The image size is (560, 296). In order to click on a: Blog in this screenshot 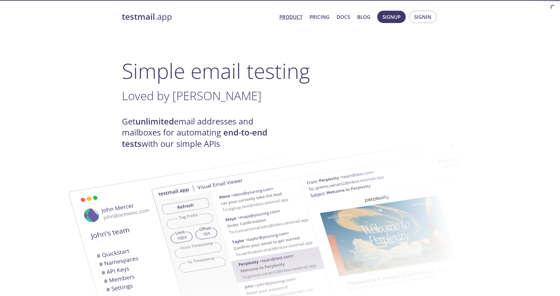, I will do `click(364, 17)`.